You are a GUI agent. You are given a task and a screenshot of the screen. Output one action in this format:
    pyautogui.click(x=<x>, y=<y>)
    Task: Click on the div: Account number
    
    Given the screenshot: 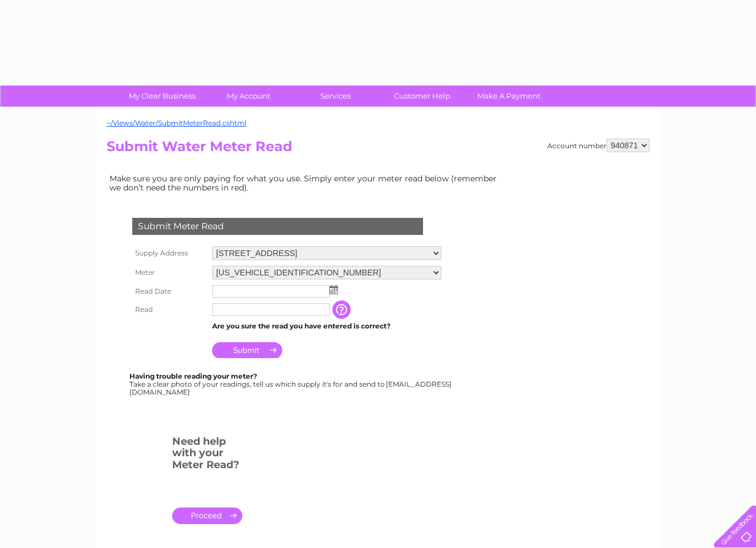 What is the action you would take?
    pyautogui.click(x=598, y=146)
    